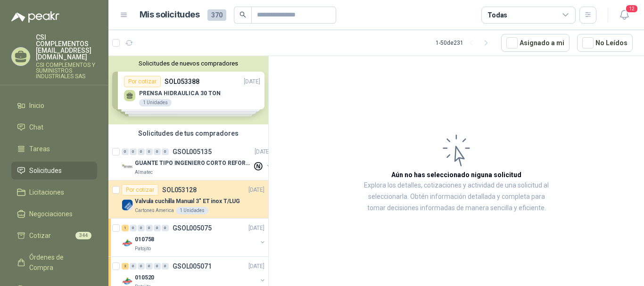  Describe the element at coordinates (125, 228) in the screenshot. I see `div: 1` at that location.